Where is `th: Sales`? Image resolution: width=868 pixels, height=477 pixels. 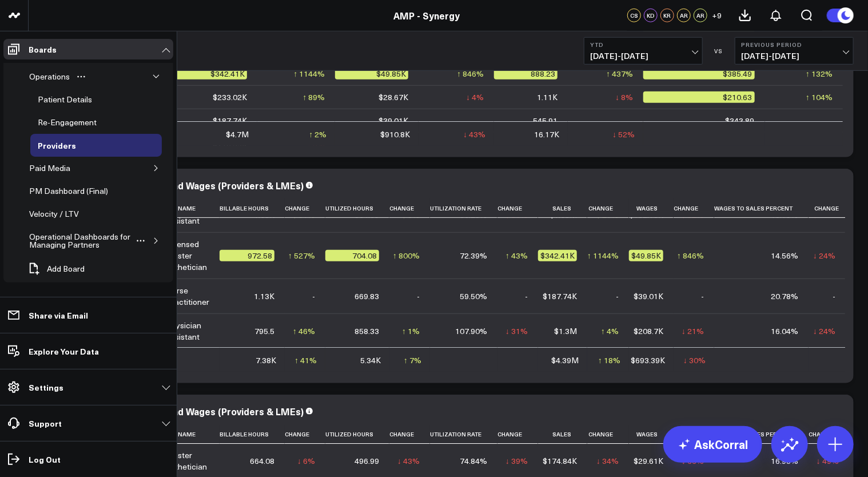
th: Sales is located at coordinates (562, 208).